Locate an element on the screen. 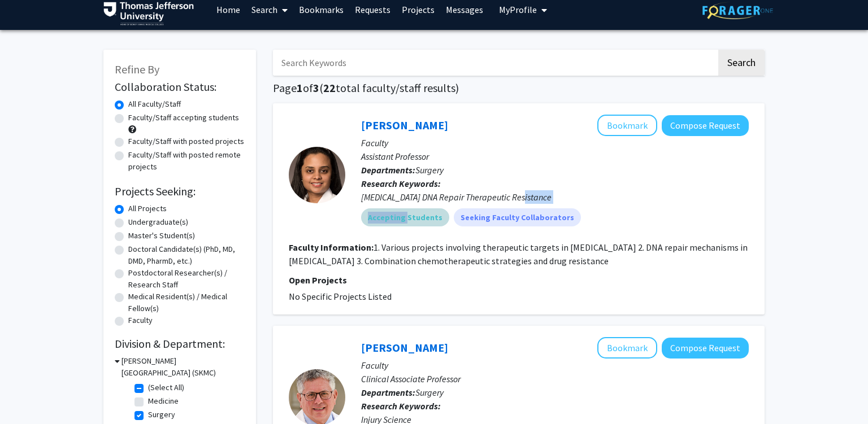  span: My Profile is located at coordinates (518, 10).